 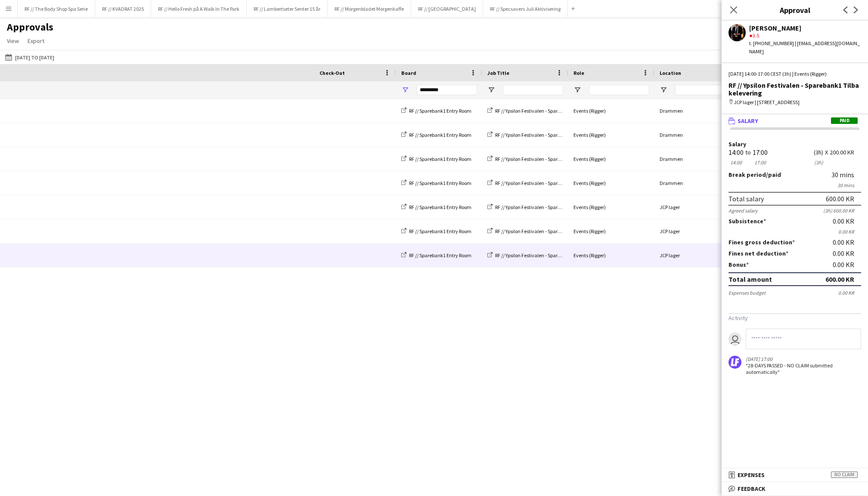 What do you see at coordinates (287, 9) in the screenshot?
I see `button: RF // Lambertseter Senter 15 år` at bounding box center [287, 9].